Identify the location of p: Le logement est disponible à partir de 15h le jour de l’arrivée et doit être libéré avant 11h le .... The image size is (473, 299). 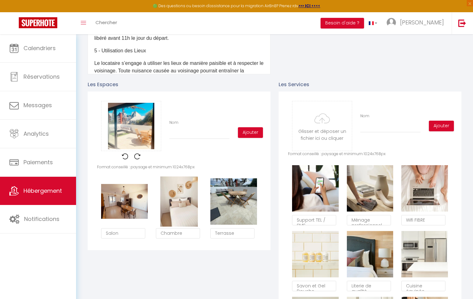
(179, 34).